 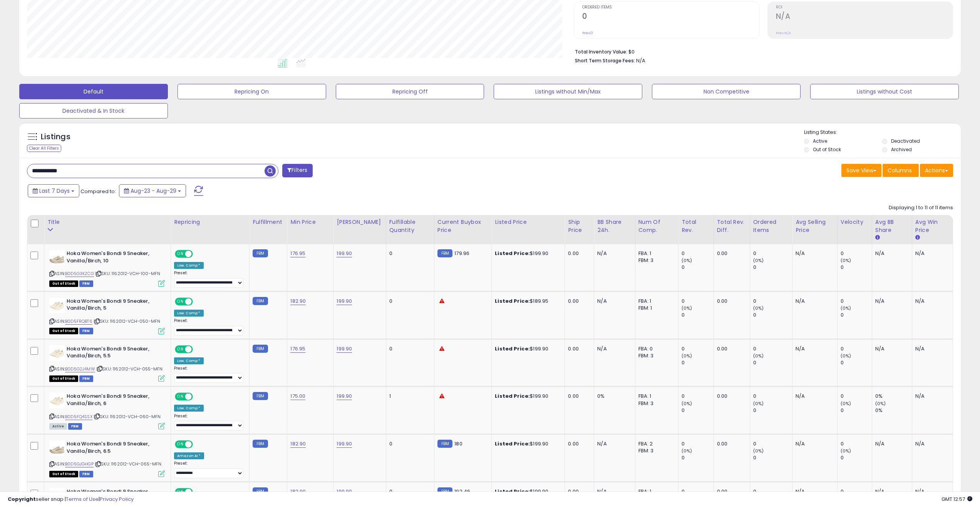 What do you see at coordinates (298, 301) in the screenshot?
I see `a: 182.90` at bounding box center [298, 301].